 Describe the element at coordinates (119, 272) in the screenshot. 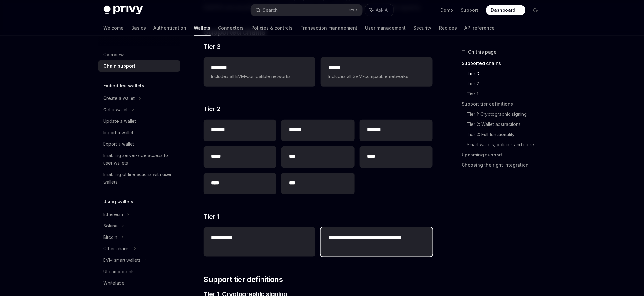

I see `div: UI components` at that location.